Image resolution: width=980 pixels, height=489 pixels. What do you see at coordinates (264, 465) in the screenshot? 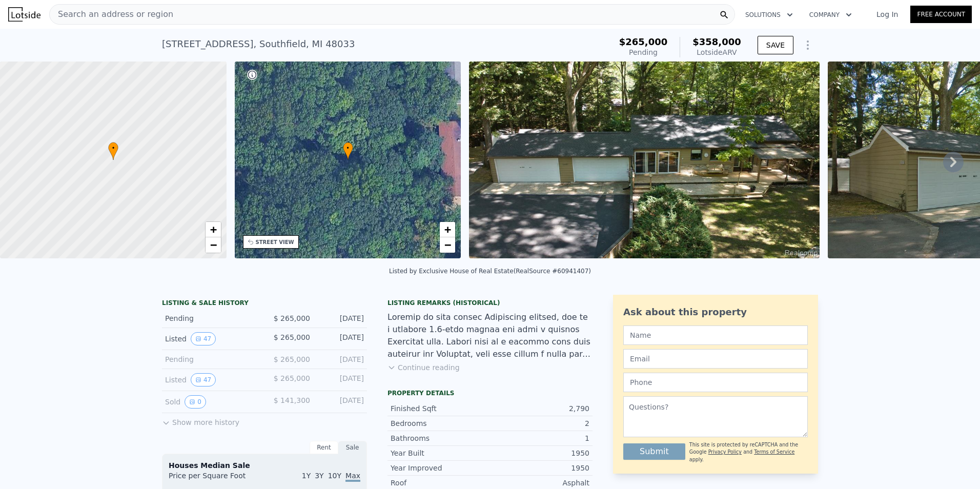
I see `div: Houses Median Sale` at bounding box center [264, 465].